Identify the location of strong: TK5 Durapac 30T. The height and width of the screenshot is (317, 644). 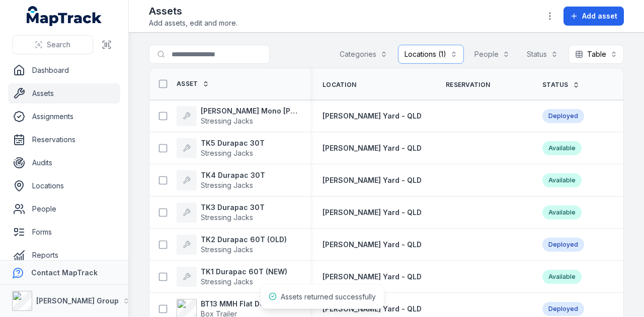
(233, 143).